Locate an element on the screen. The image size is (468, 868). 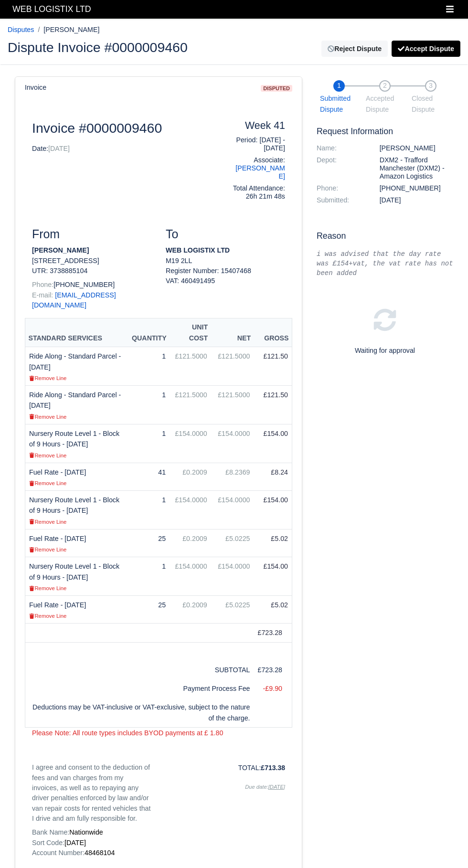
td: SUBTOTAL is located at coordinates (233, 669).